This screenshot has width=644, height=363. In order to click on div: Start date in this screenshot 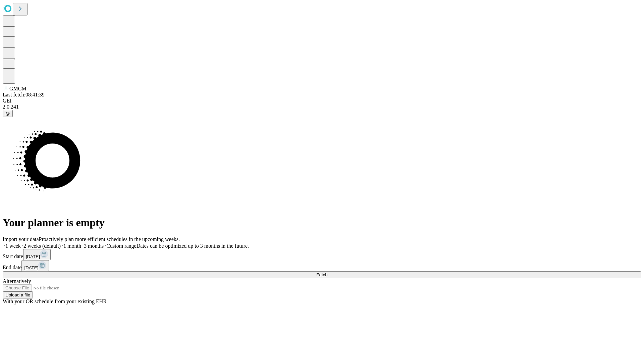, I will do `click(322, 254)`.